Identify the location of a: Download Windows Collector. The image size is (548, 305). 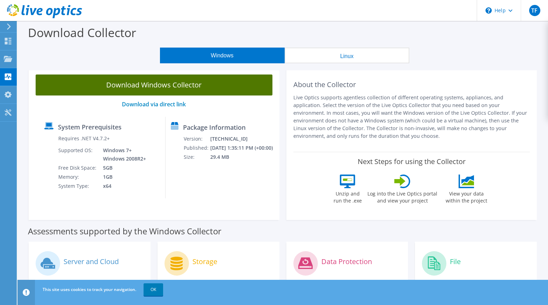
(154, 85).